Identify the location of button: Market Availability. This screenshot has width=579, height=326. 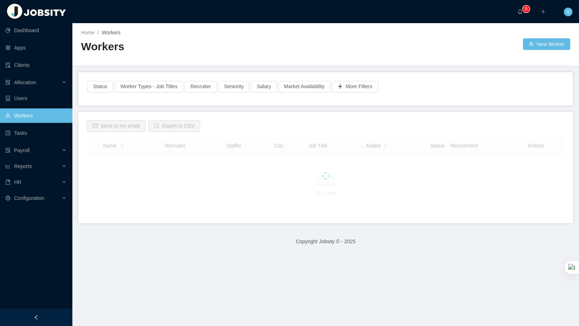
(304, 87).